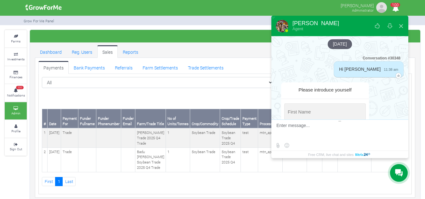 The width and height of the screenshot is (425, 199). I want to click on a: Payments, so click(54, 67).